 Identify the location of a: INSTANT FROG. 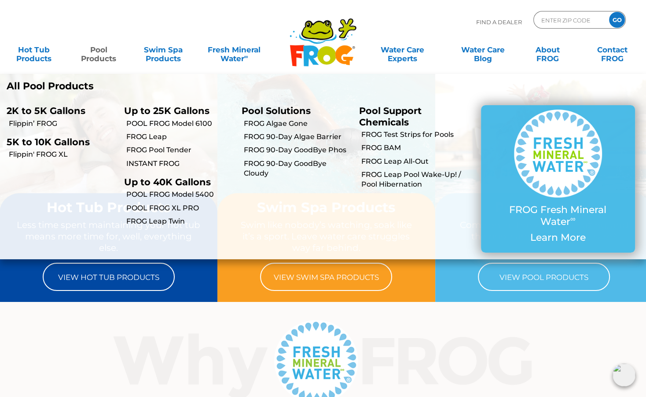
(181, 164).